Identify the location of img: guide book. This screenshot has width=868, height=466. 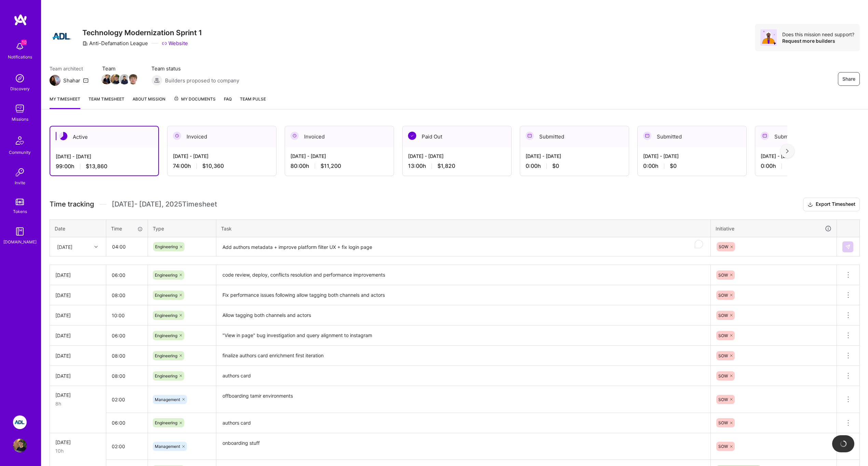
(20, 232).